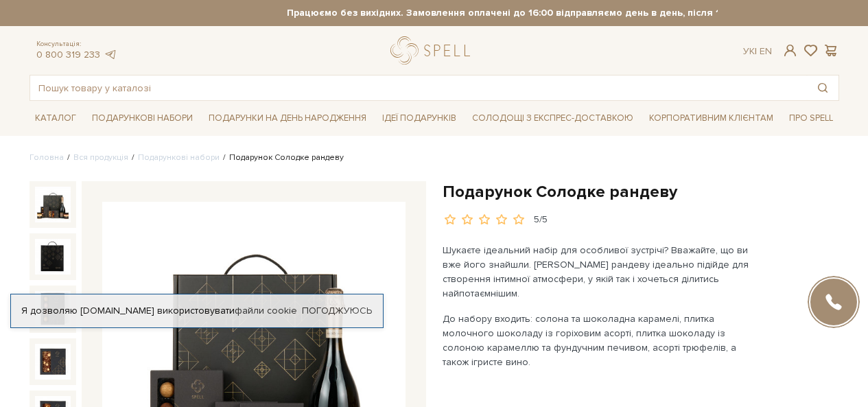 The height and width of the screenshot is (407, 868). I want to click on div: Ук, so click(758, 51).